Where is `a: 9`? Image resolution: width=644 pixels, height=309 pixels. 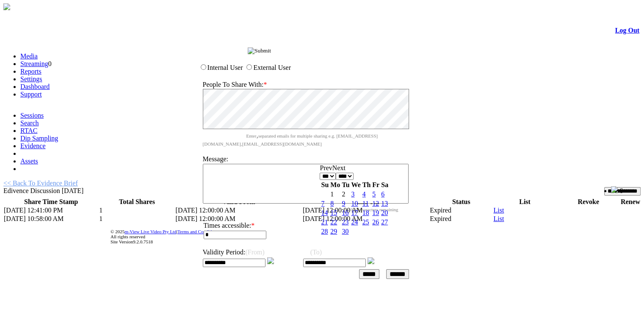 a: 9 is located at coordinates (343, 203).